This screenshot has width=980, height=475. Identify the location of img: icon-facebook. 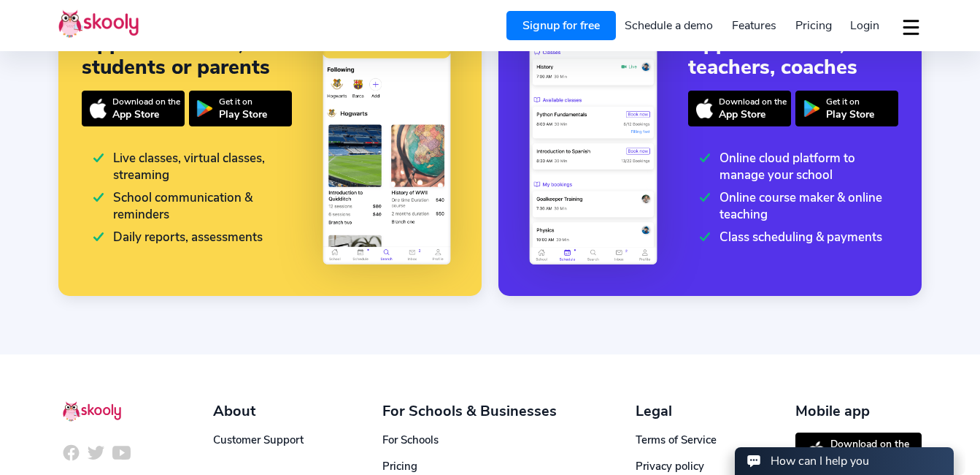
(71, 452).